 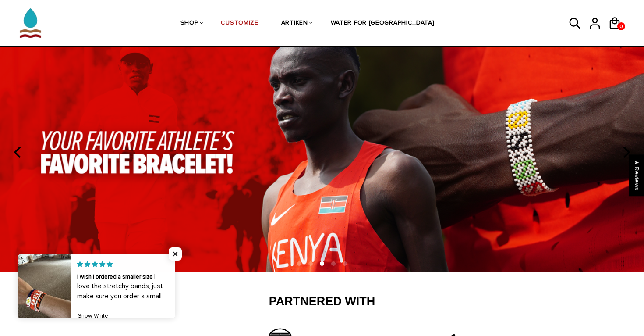 What do you see at coordinates (626, 153) in the screenshot?
I see `button: next` at bounding box center [626, 153].